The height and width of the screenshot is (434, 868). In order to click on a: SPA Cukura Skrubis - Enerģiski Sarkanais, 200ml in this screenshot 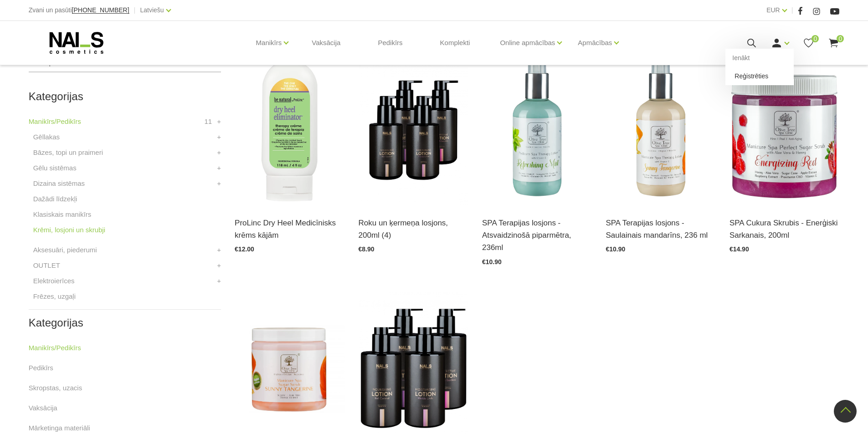, I will do `click(784, 229)`.